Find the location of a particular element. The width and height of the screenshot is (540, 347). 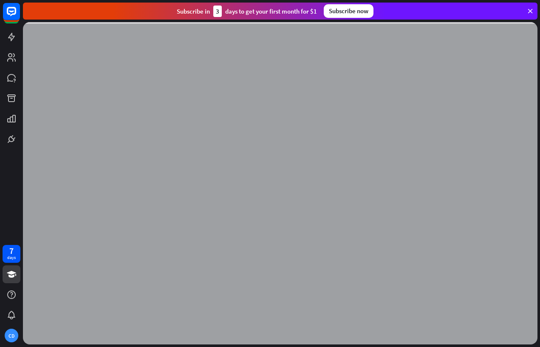

div: CD is located at coordinates (11, 335).